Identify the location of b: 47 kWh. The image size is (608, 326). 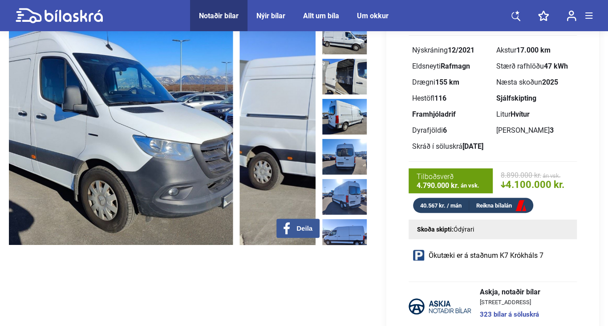
(556, 66).